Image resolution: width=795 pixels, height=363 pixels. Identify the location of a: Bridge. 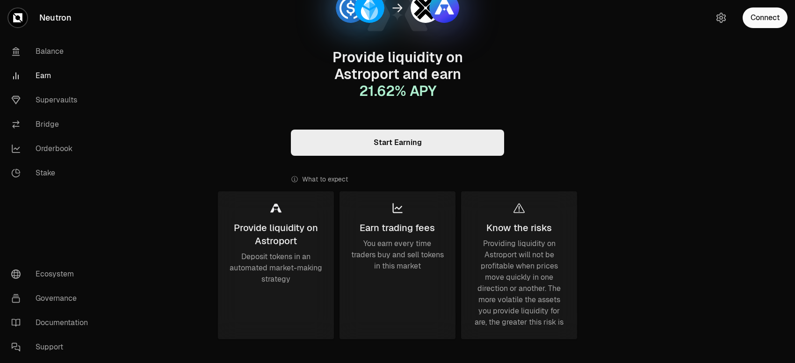
(52, 124).